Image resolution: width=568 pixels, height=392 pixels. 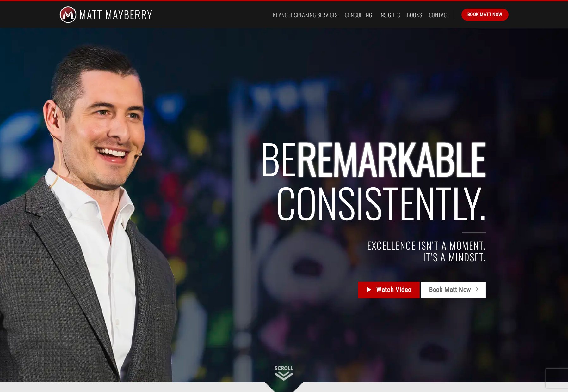 I want to click on h2: BE, so click(x=298, y=180).